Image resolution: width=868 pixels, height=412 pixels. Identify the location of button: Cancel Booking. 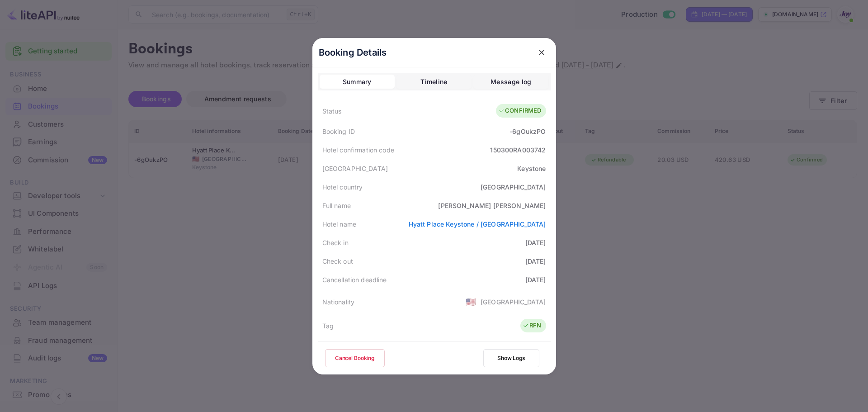
(355, 358).